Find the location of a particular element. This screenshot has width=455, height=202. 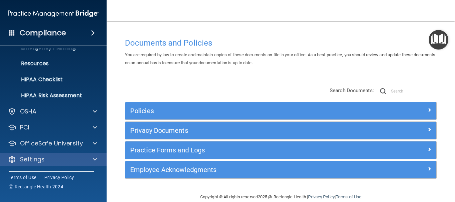

input: Search is located at coordinates (413, 91).